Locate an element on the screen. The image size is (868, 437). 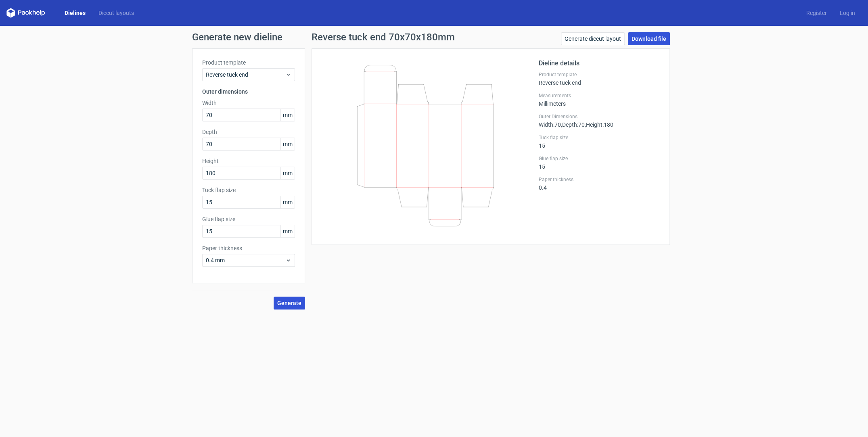
span: 0.4 mm is located at coordinates (245, 260).